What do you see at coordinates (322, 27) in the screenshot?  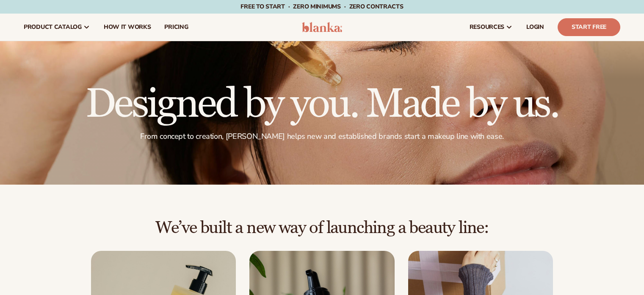 I see `a: logo` at bounding box center [322, 27].